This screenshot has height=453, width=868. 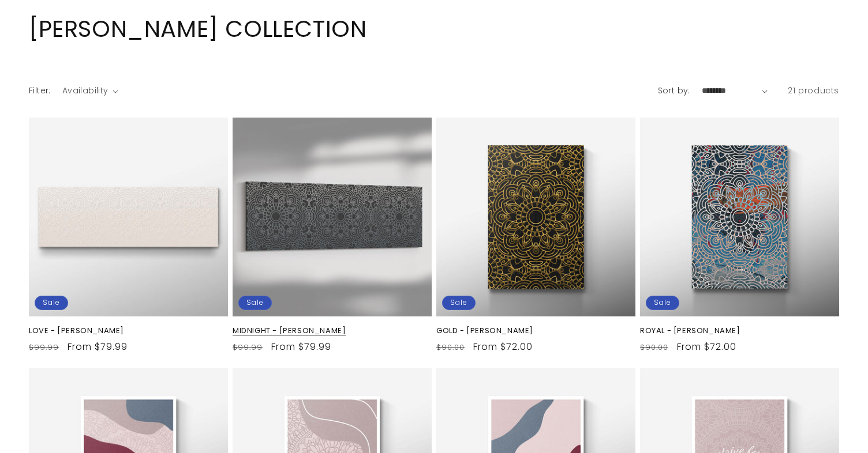 I want to click on summary: Availability (0 selected), so click(x=90, y=91).